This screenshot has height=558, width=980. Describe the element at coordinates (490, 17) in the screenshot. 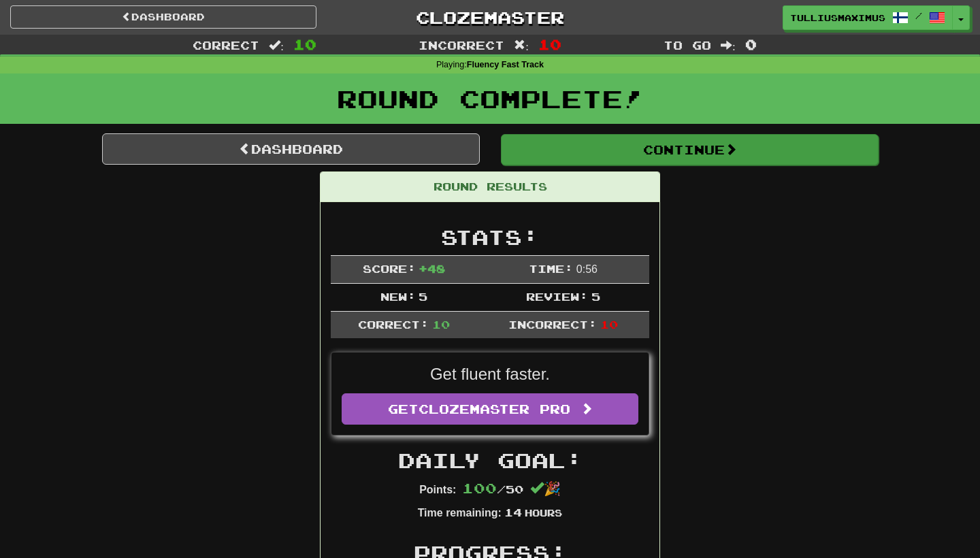

I see `a: Clozemaster` at that location.